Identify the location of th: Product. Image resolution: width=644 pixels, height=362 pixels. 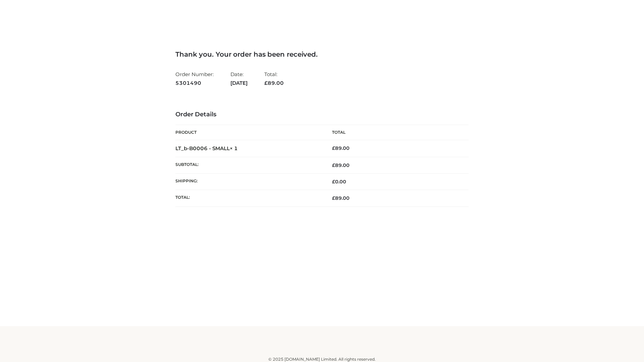
(249, 133).